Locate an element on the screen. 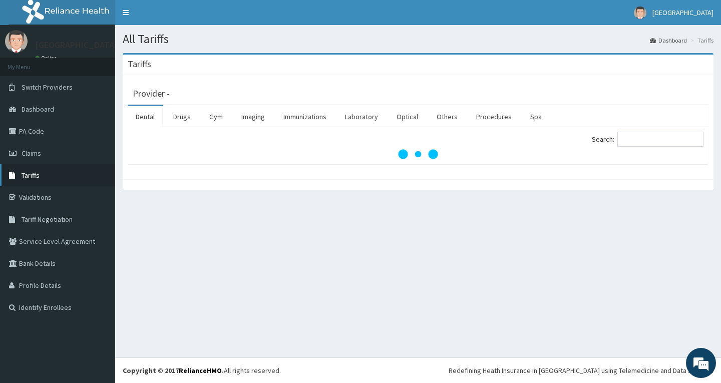 The image size is (721, 383). li: Tariffs is located at coordinates (700, 40).